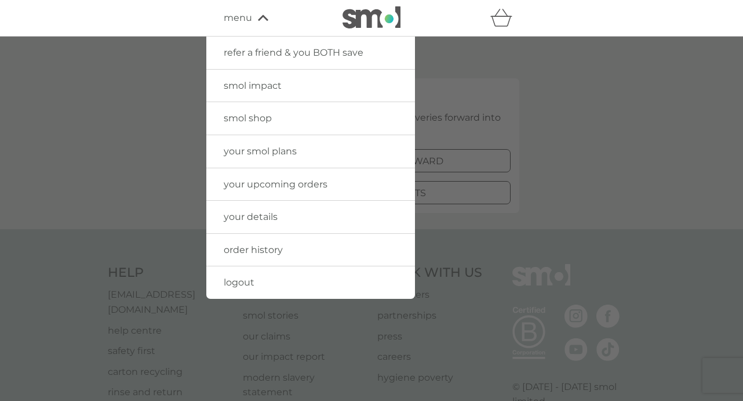  I want to click on span: smol shop, so click(248, 118).